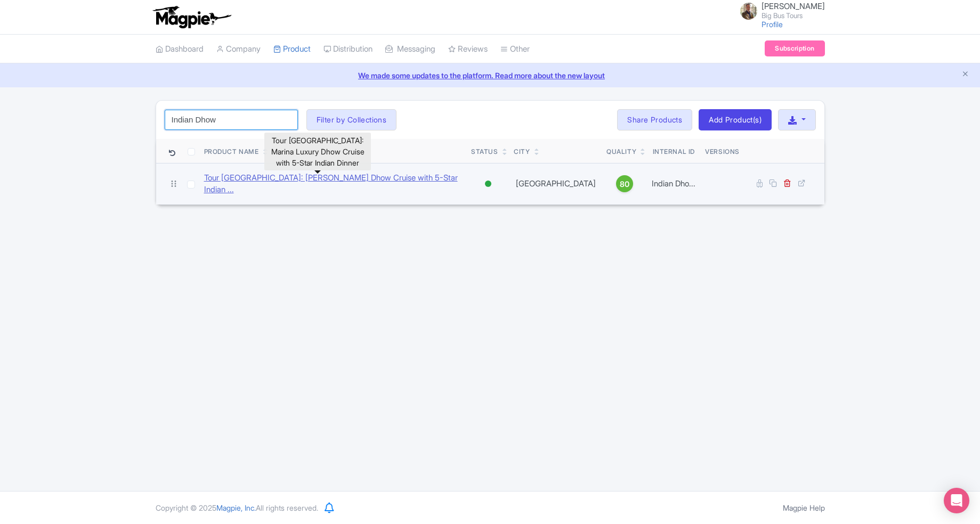 This screenshot has height=524, width=980. What do you see at coordinates (735, 120) in the screenshot?
I see `a: Add Product(s)` at bounding box center [735, 120].